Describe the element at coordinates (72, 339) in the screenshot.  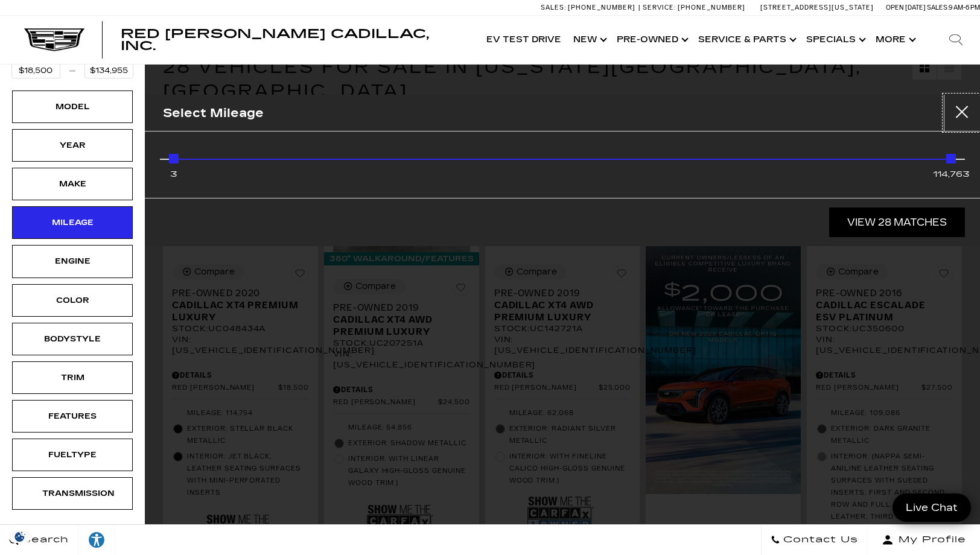
I see `div: BodystyleBodystyle` at that location.